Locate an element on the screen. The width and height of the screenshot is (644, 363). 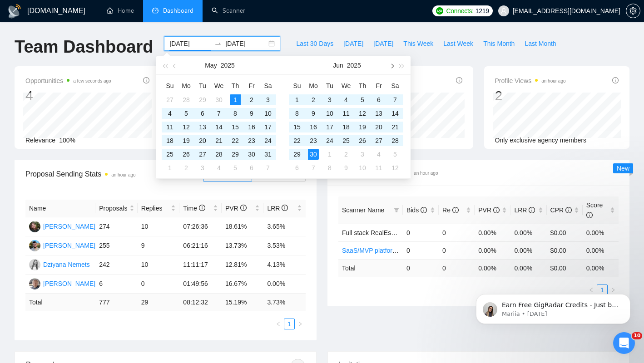
td: 2025-05-13 is located at coordinates (203, 127).